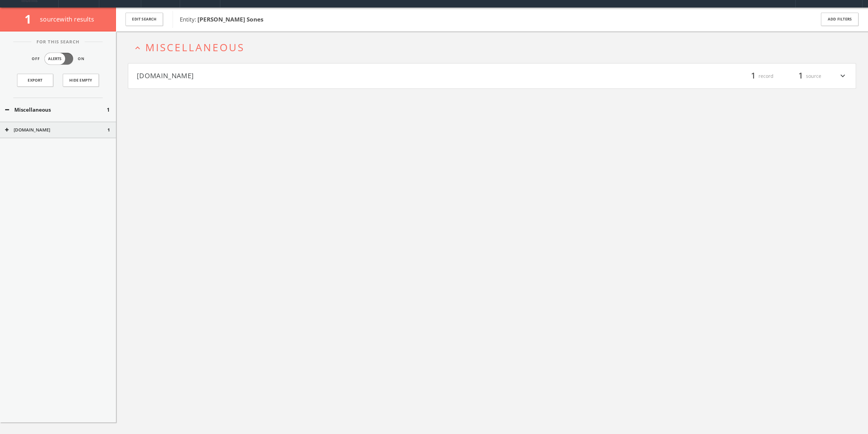 This screenshot has height=434, width=868. What do you see at coordinates (843, 76) in the screenshot?
I see `i: expand_more` at bounding box center [843, 76].